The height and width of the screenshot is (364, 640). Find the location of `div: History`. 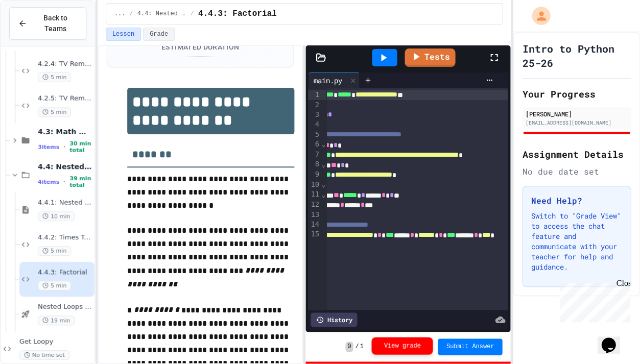

div: History is located at coordinates (334, 319).